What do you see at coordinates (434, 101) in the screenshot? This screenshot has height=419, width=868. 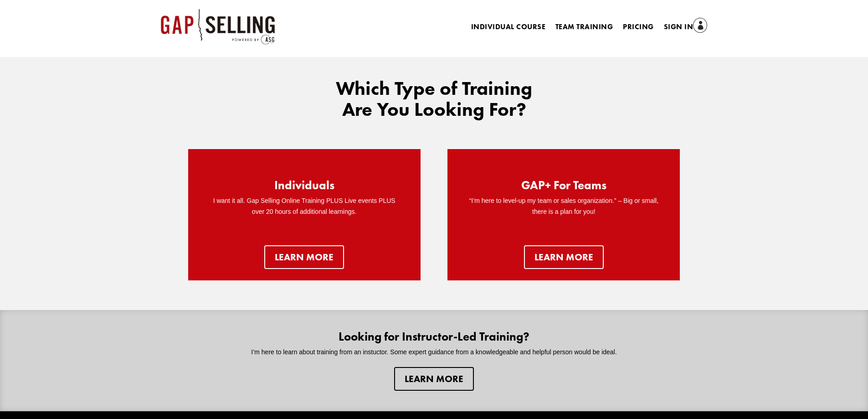 I see `h2: Which Type of Training Are You Looking For?` at bounding box center [434, 101].